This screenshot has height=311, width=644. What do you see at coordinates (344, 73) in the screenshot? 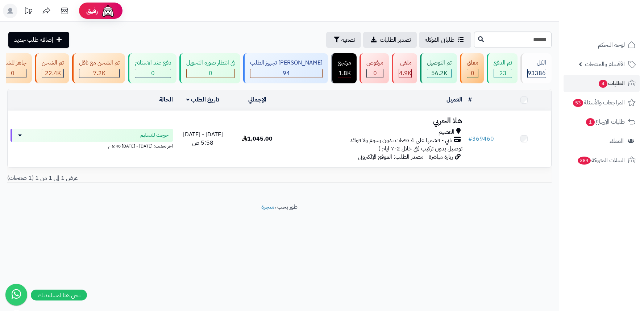
I see `div: 1784` at bounding box center [344, 73].